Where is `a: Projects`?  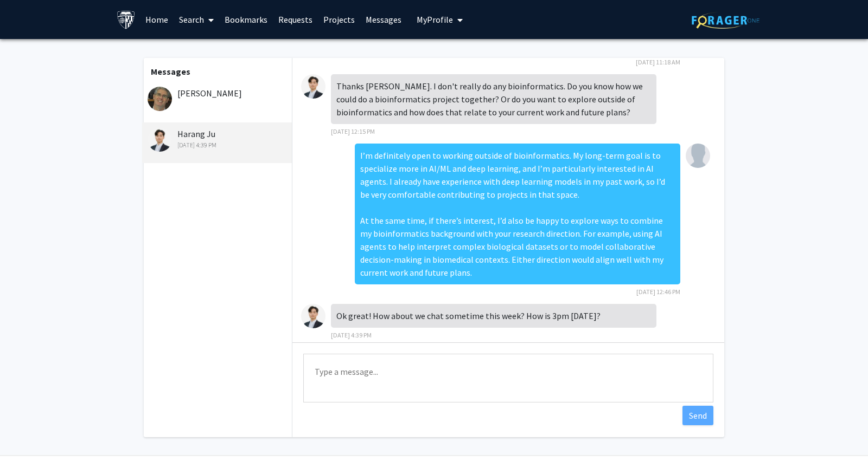 a: Projects is located at coordinates (339, 20).